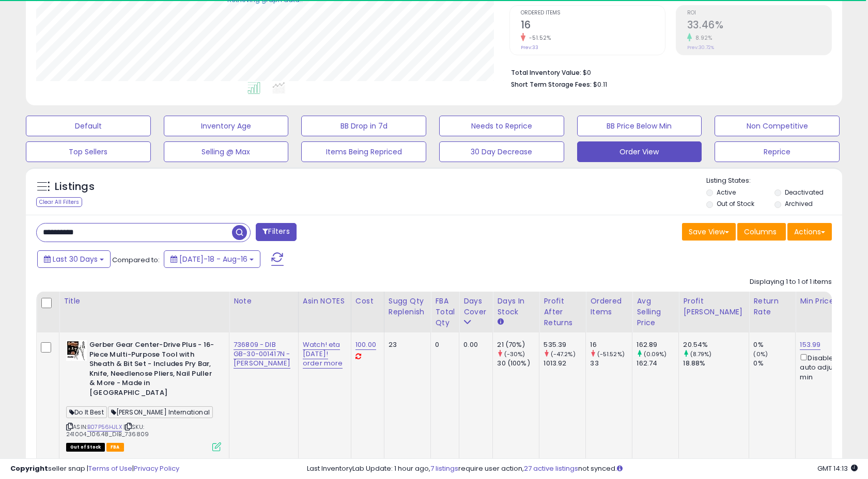  Describe the element at coordinates (563, 354) in the screenshot. I see `small: (-47.2%)` at that location.